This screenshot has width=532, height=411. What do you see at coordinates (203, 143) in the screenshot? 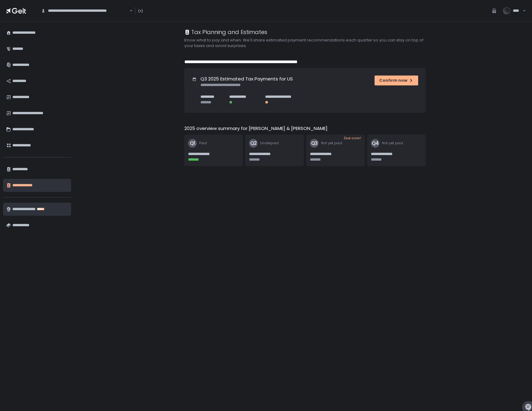
I see `span: Paid` at bounding box center [203, 143].